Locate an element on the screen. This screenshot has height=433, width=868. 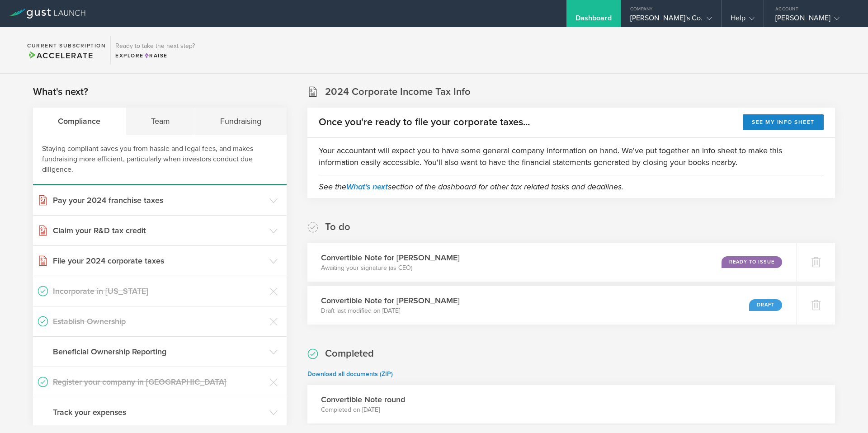
h3: Convertible Note round is located at coordinates (363, 399).